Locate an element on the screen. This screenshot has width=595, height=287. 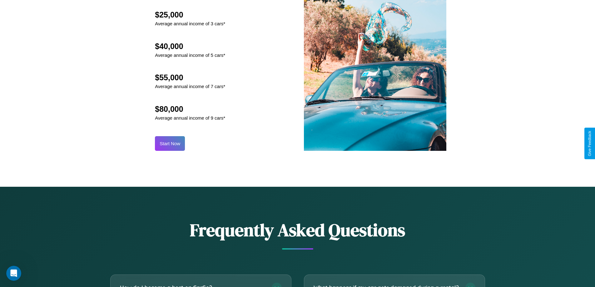
p: Average annual income of 9 cars* is located at coordinates (190, 118).